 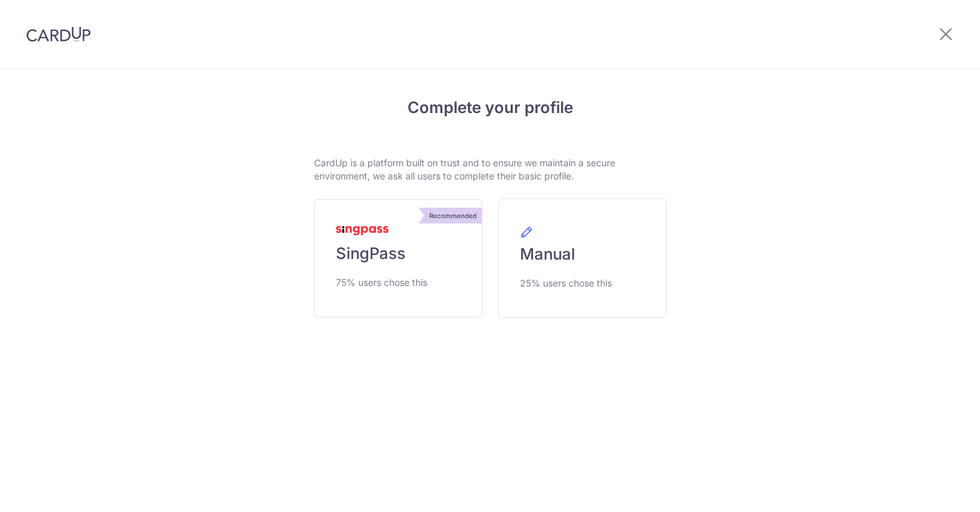 What do you see at coordinates (371, 254) in the screenshot?
I see `span: SingPass` at bounding box center [371, 254].